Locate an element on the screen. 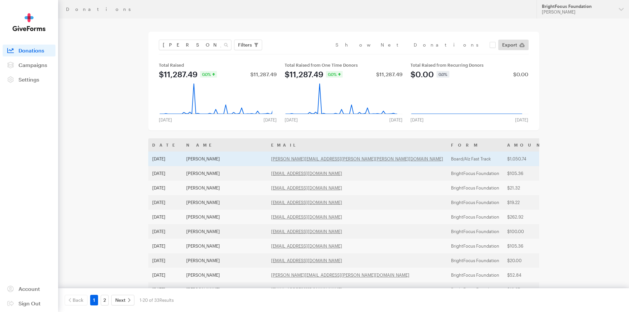 The height and width of the screenshot is (312, 629). td: $1,050.74 is located at coordinates (530, 159).